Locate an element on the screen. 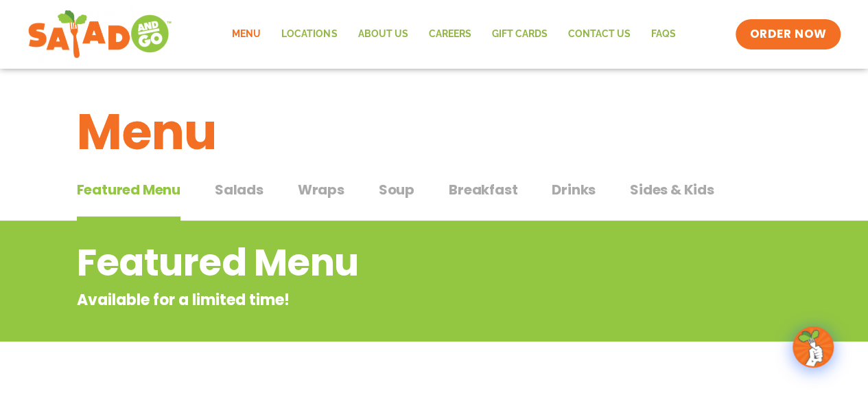  h2: Featured Menu is located at coordinates (379, 262).